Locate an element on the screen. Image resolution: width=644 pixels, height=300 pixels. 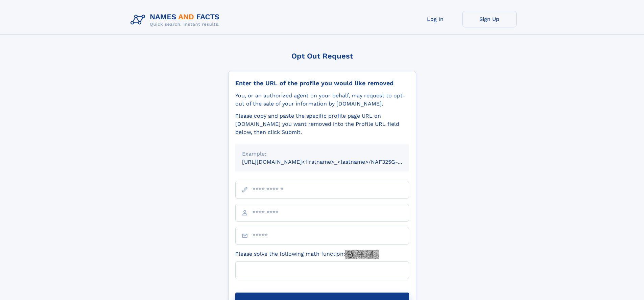
a: Sign Up is located at coordinates (490, 19).